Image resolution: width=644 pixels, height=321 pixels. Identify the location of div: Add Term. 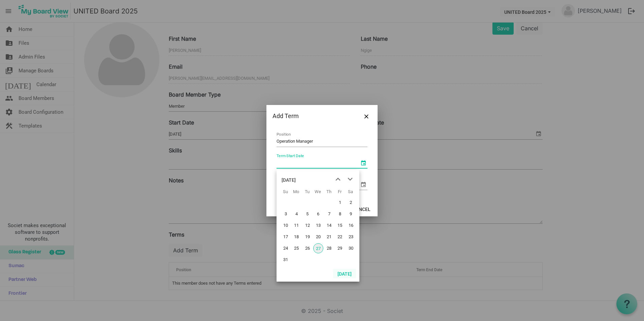
(312, 116).